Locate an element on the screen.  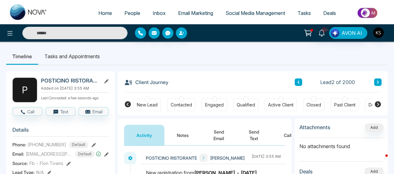
a: Email Marketing is located at coordinates (196, 13).